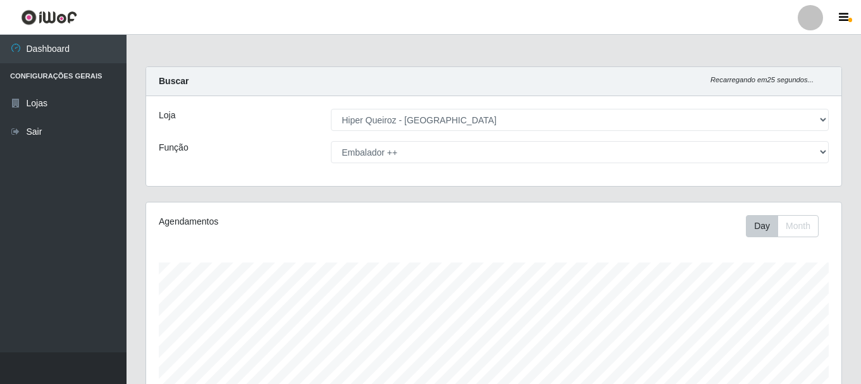 The width and height of the screenshot is (861, 384). Describe the element at coordinates (787, 226) in the screenshot. I see `div: Toolbar with button groups` at that location.